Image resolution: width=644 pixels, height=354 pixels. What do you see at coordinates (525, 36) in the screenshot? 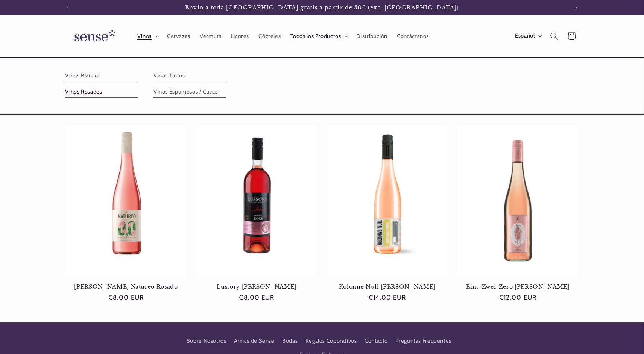
I see `span: Español` at bounding box center [525, 36].